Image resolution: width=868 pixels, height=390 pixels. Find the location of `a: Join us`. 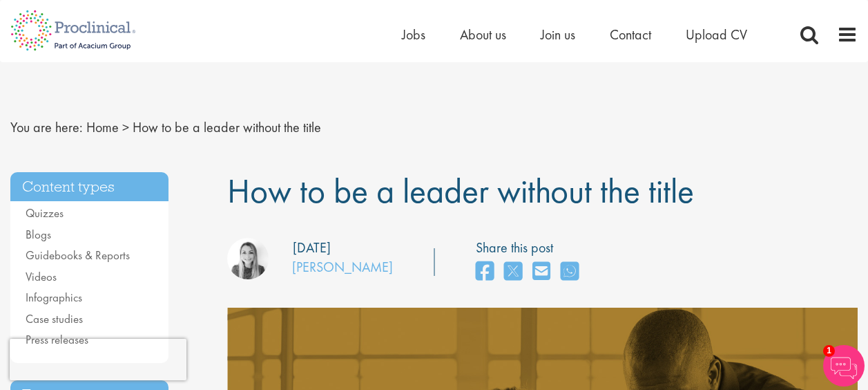

a: Join us is located at coordinates (558, 34).